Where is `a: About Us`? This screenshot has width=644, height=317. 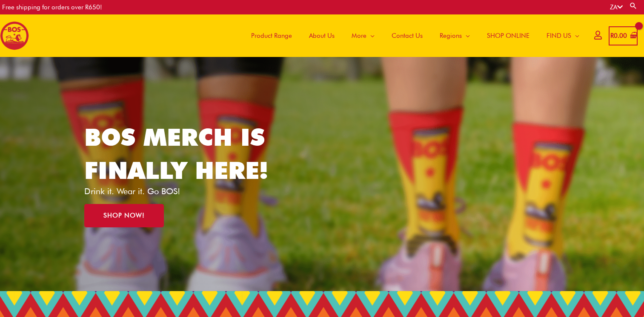
a: About Us is located at coordinates (322, 36).